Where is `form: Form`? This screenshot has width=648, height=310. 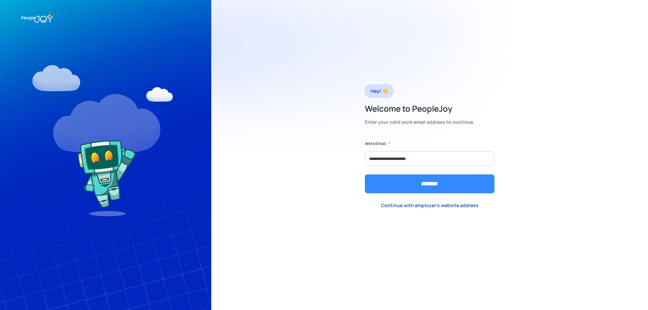 form: Form is located at coordinates (429, 167).